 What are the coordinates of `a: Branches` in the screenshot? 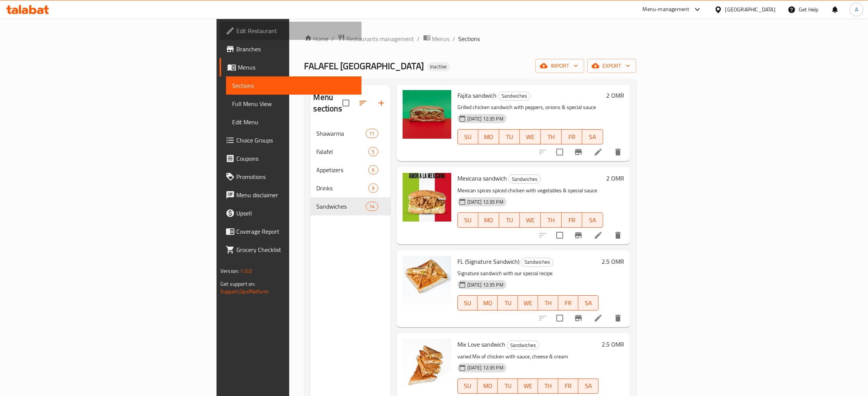 It's located at (290, 49).